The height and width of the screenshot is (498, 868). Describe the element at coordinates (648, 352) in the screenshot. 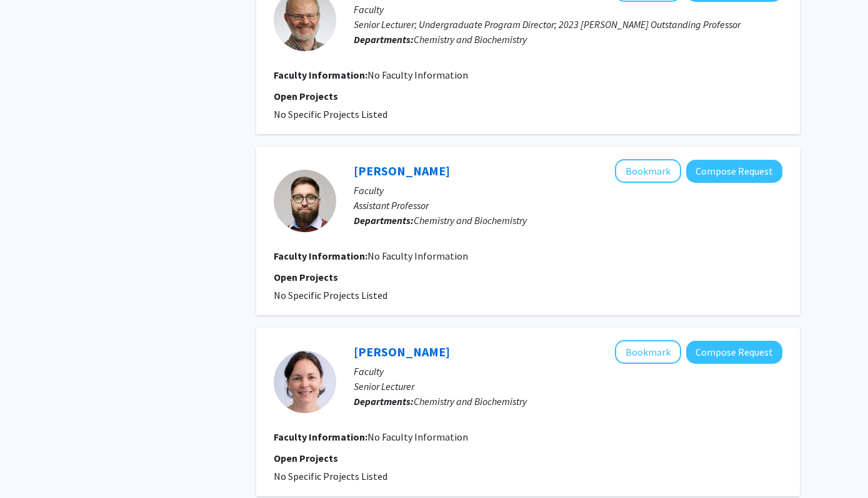

I see `button: Add Mieke Lahousse to Bookmarks` at that location.